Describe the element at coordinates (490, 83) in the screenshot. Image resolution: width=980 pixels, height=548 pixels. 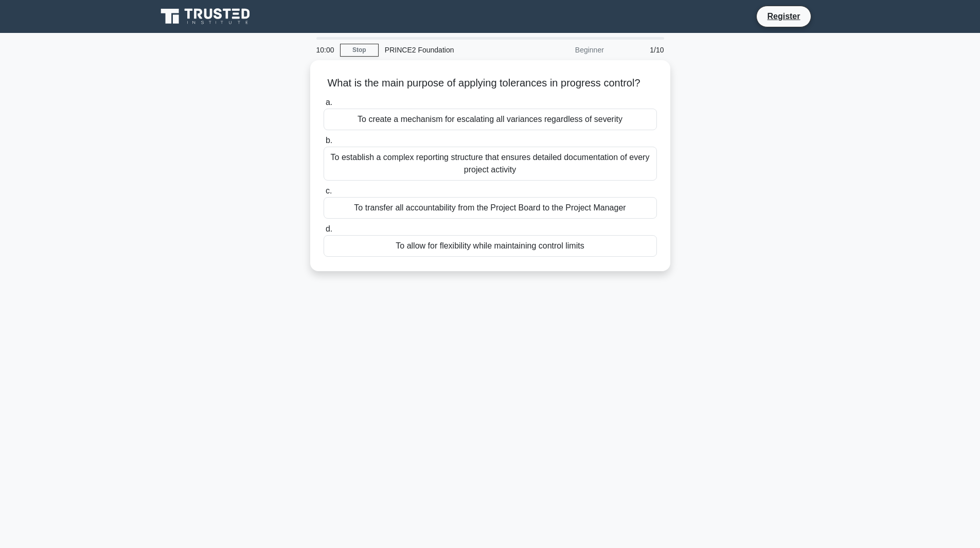
I see `h5: What is the main purpose of applying tolerances in progress control?` at that location.